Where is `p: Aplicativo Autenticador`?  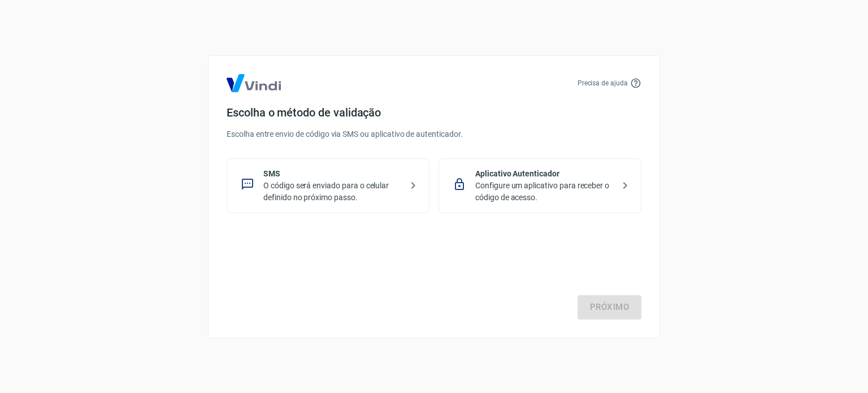 p: Aplicativo Autenticador is located at coordinates (545, 174).